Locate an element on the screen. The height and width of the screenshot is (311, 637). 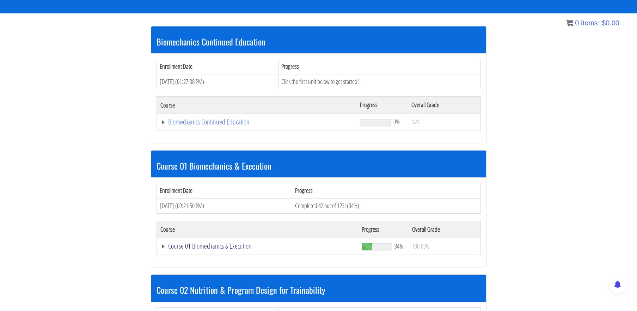
a: Biomechanics Continued Education is located at coordinates (257, 122).